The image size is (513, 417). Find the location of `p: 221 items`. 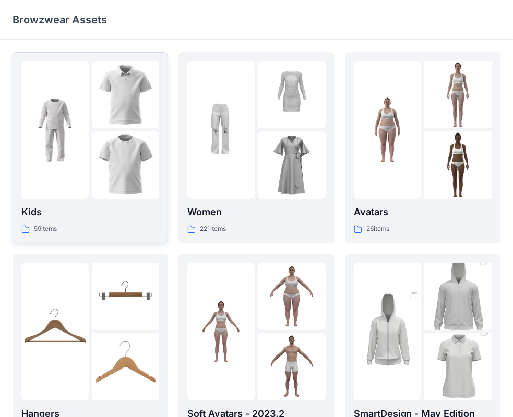

p: 221 items is located at coordinates (213, 229).